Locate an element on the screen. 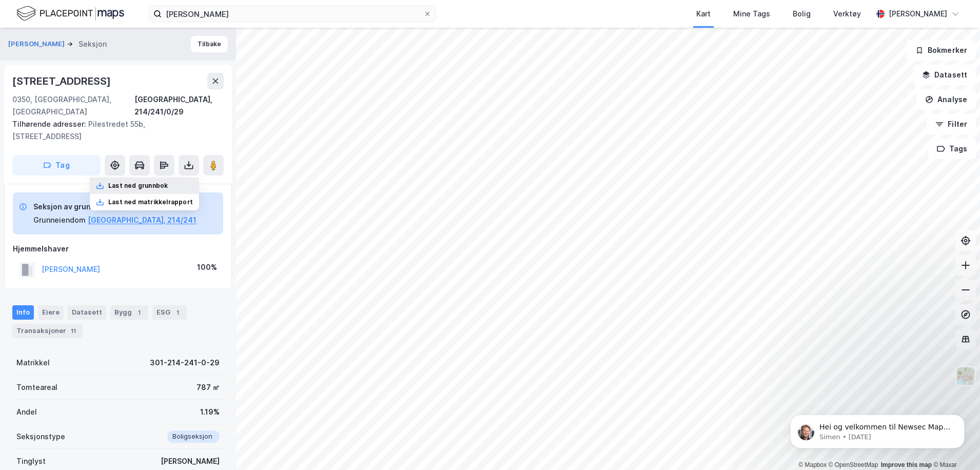 The width and height of the screenshot is (980, 470). button: Datasett is located at coordinates (945, 75).